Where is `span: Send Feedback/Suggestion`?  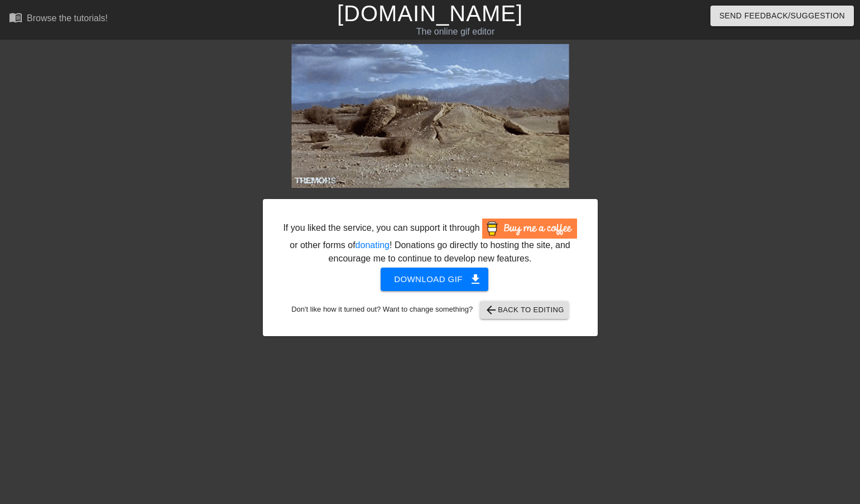 span: Send Feedback/Suggestion is located at coordinates (782, 16).